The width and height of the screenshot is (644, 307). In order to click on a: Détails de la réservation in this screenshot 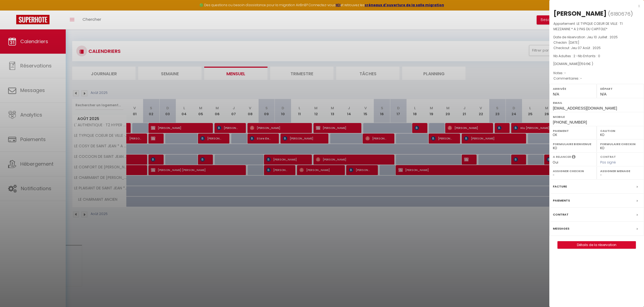, I will do `click(597, 245)`.